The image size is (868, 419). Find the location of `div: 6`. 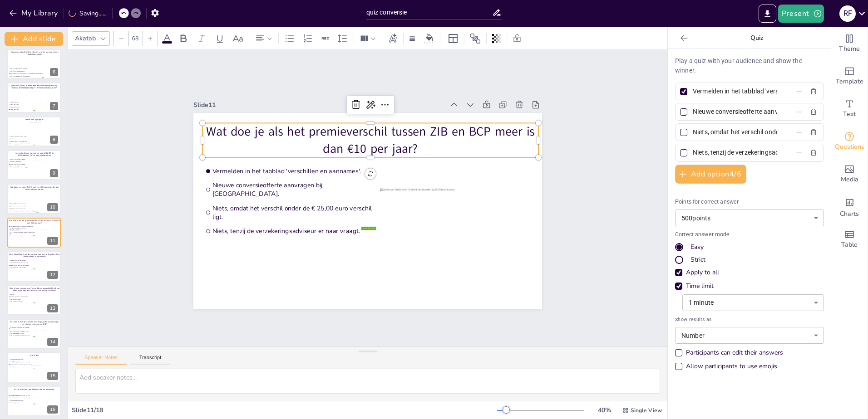

div: 6 is located at coordinates (54, 72).